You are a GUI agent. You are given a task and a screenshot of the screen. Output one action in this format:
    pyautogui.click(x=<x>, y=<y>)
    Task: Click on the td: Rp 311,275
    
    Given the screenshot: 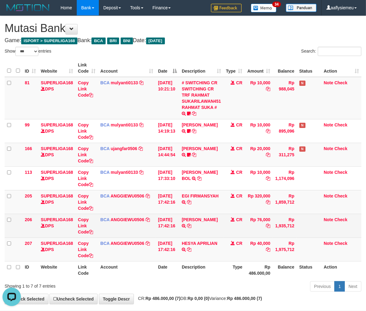 What is the action you would take?
    pyautogui.click(x=285, y=154)
    